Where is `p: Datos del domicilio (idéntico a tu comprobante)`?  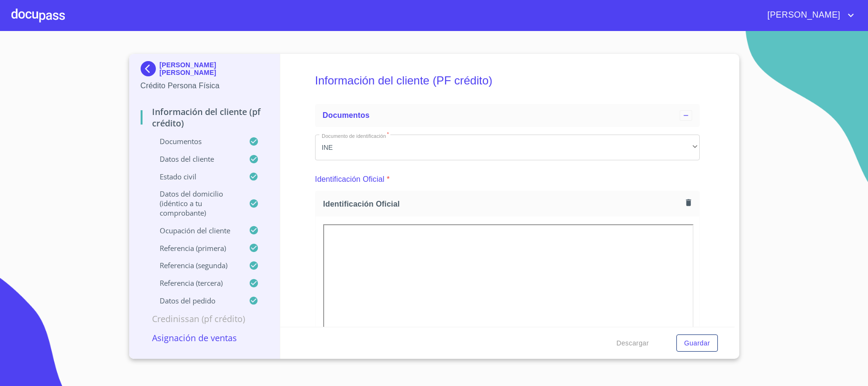
p: Datos del domicilio (idéntico a tu comprobante) is located at coordinates (195, 203).